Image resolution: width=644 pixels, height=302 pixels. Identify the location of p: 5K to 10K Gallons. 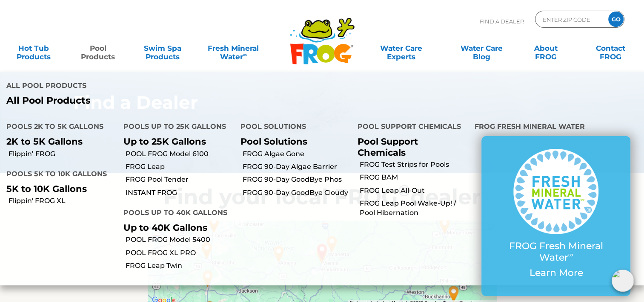
(58, 189).